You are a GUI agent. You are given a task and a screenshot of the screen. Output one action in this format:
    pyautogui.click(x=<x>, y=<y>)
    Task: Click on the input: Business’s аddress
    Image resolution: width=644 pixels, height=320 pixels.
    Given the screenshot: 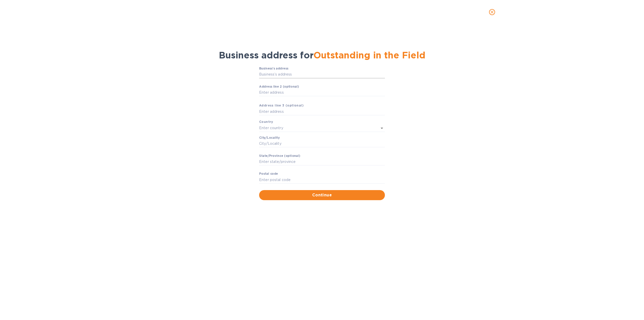 What is the action you would take?
    pyautogui.click(x=322, y=75)
    